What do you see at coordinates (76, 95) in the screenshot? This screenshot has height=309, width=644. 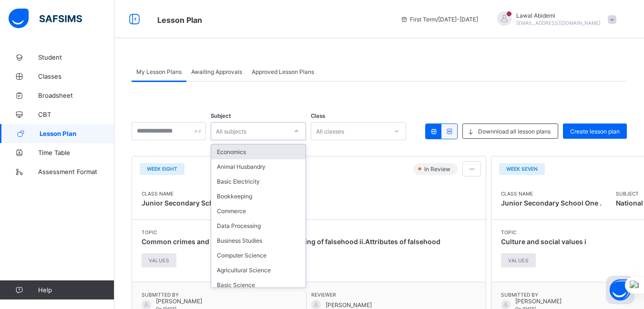 I see `span: Broadsheet` at bounding box center [76, 95].